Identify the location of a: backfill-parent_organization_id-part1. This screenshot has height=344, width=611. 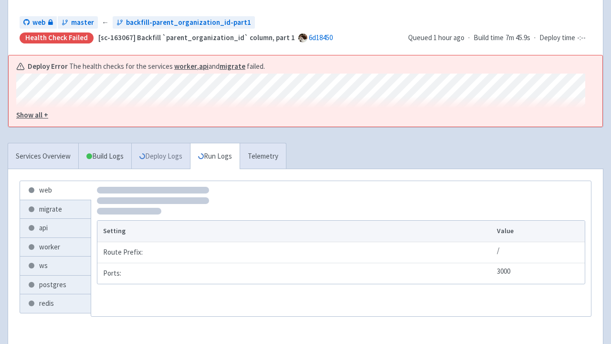
(184, 22).